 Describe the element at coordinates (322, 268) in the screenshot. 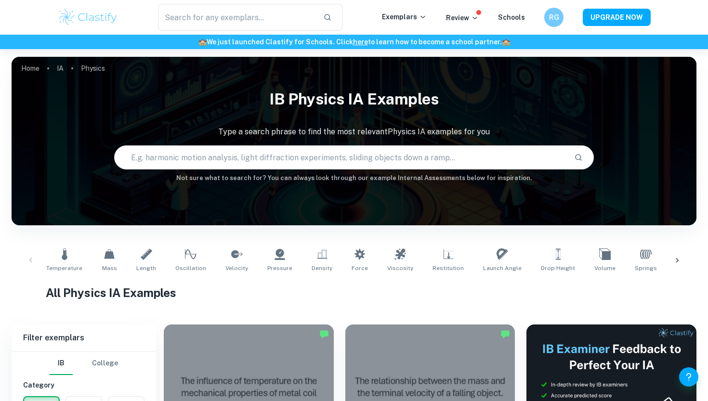

I see `span: Density` at that location.